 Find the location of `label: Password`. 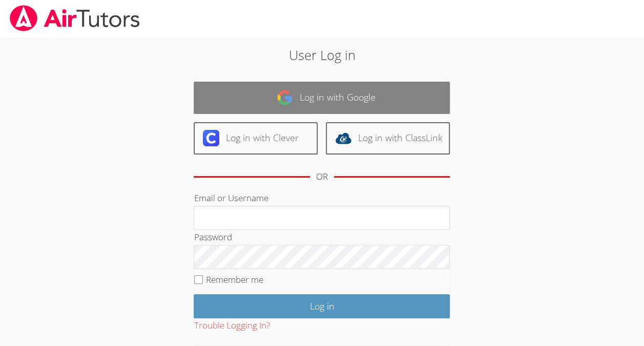

label: Password is located at coordinates (213, 237).